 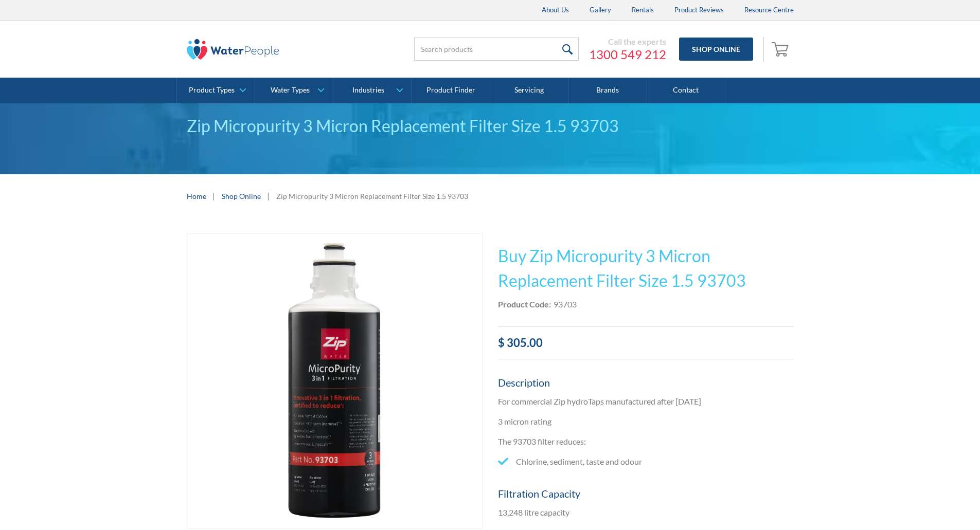 I want to click on div: 93703, so click(x=565, y=304).